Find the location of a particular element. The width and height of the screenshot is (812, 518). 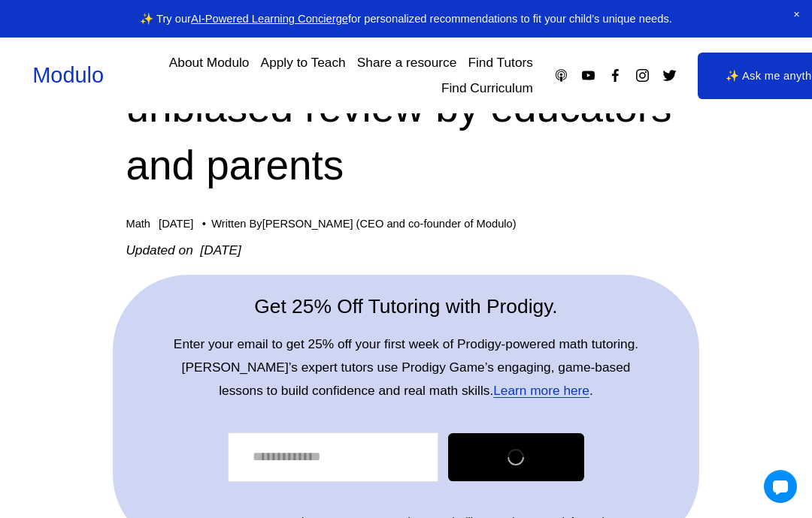

a: Apple Podcasts is located at coordinates (561, 75).